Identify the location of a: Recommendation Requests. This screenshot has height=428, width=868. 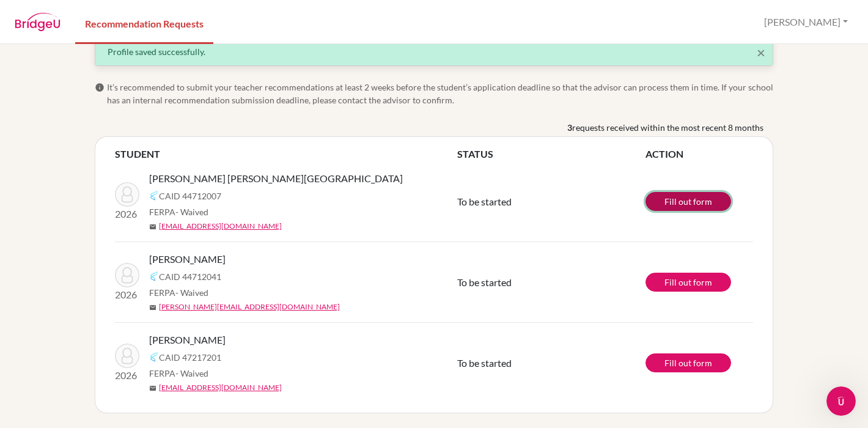
(145, 23).